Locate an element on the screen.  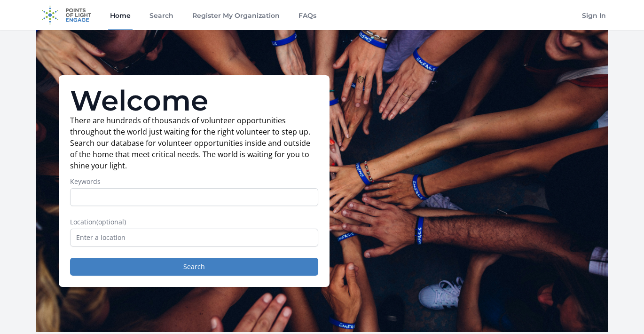
input: Enter a location is located at coordinates (194, 237).